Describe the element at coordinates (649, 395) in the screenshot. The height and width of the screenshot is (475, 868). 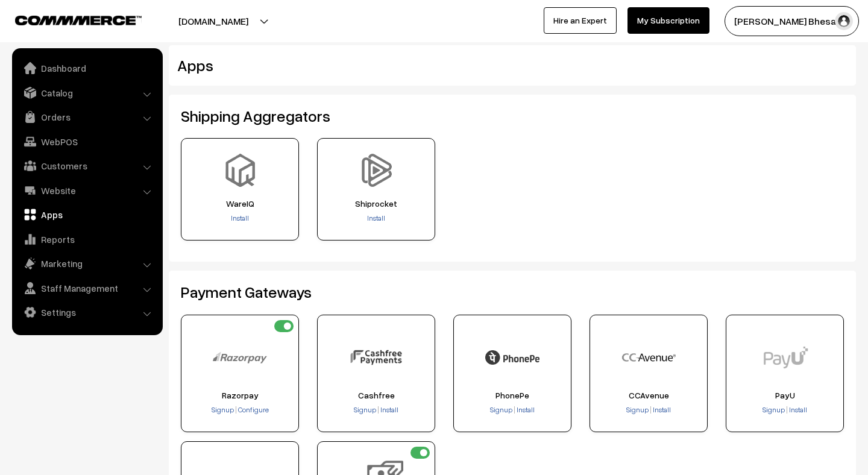
I see `span: CCAvenue` at that location.